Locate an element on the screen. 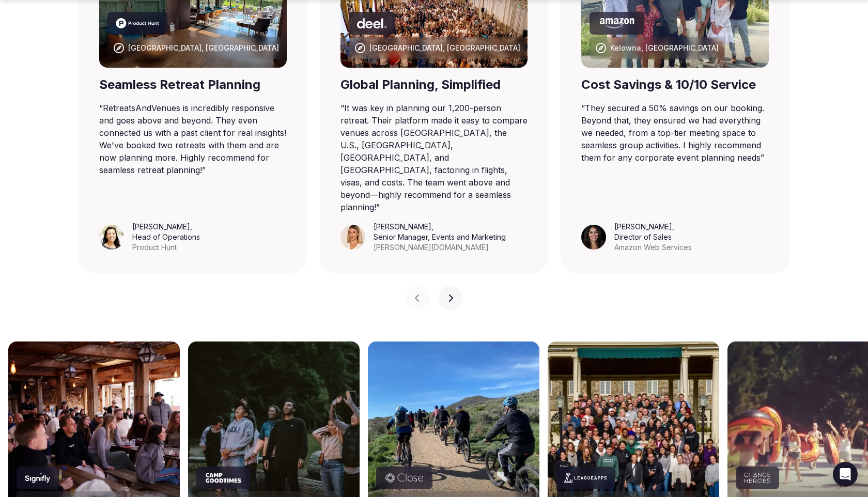 The width and height of the screenshot is (868, 497). img: Leeann Trang is located at coordinates (112, 237).